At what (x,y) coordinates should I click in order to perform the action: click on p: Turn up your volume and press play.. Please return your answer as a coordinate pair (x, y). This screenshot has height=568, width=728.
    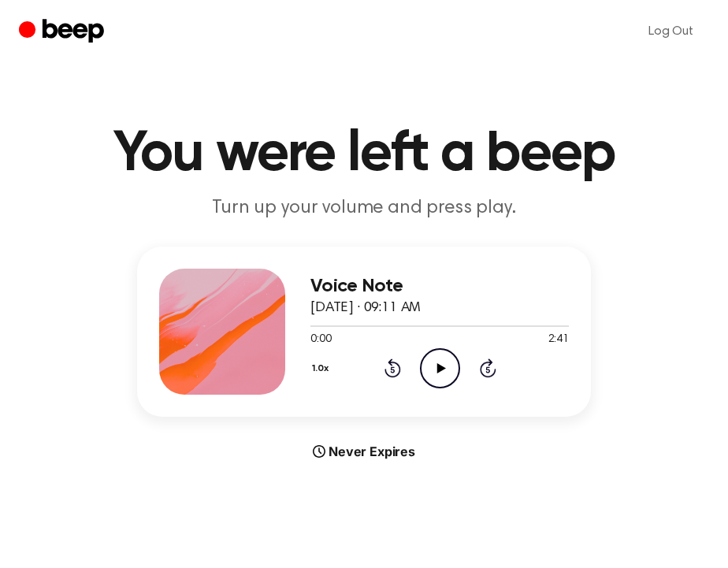
    Looking at the image, I should click on (364, 208).